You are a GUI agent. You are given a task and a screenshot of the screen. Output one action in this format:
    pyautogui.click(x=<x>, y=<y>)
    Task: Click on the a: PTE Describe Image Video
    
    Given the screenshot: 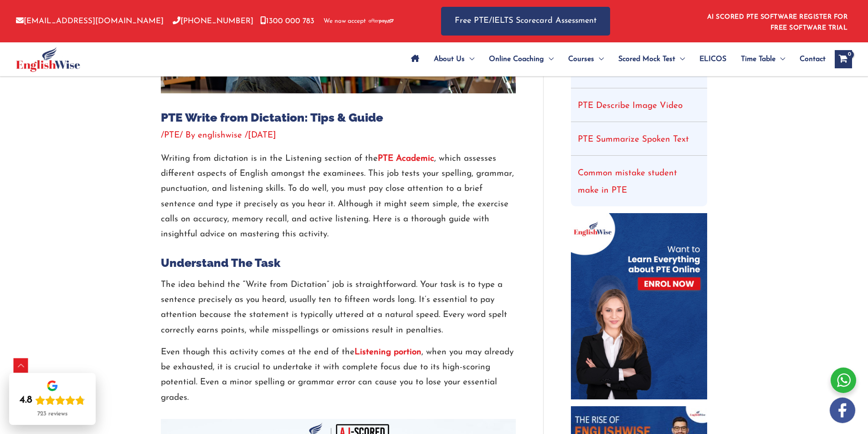 What is the action you would take?
    pyautogui.click(x=630, y=106)
    